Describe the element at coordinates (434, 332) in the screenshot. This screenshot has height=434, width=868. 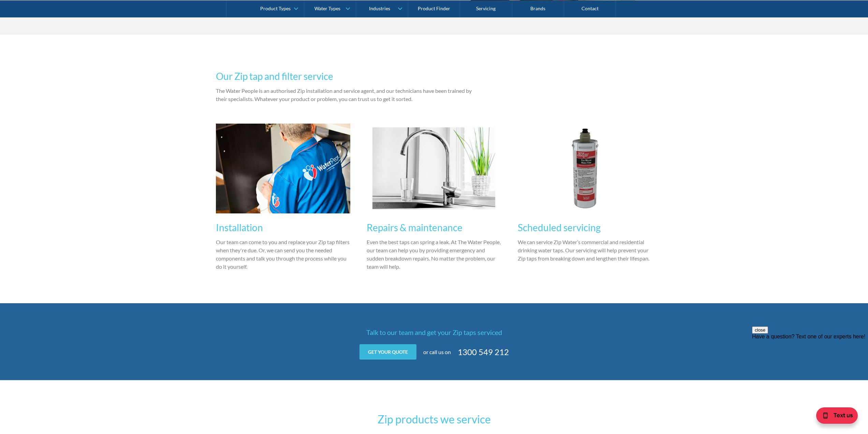
I see `h4: Talk to our team and get your Zip taps serviced` at that location.